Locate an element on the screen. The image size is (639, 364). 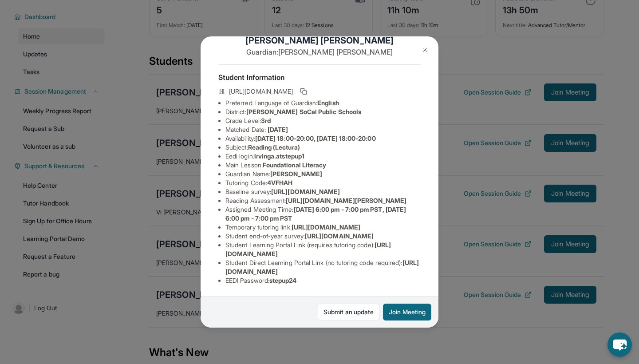
li: District: is located at coordinates (323, 112).